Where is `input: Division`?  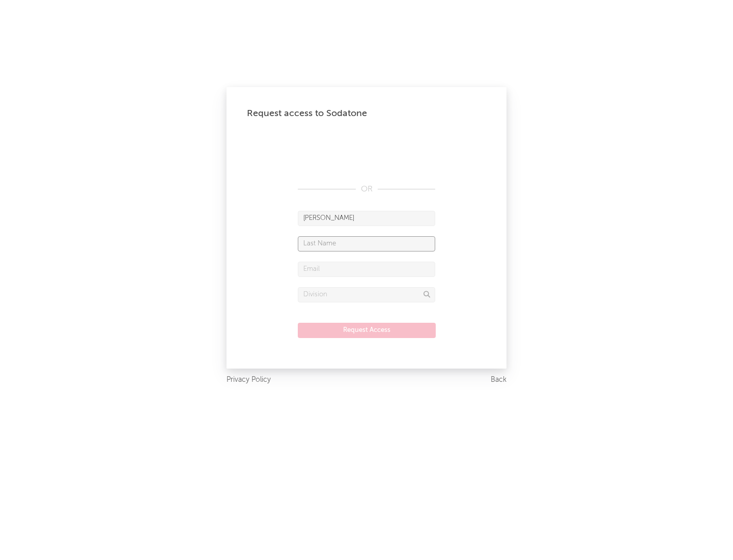
input: Division is located at coordinates (366, 295).